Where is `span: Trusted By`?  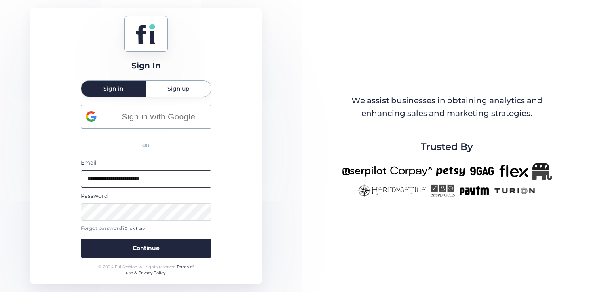 span: Trusted By is located at coordinates (447, 147).